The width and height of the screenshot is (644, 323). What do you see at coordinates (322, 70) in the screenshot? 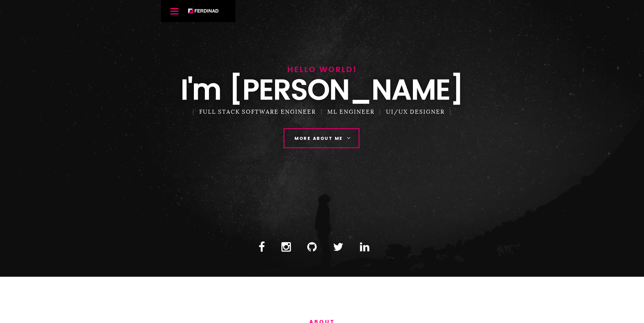
I see `h5: Hello World!` at bounding box center [322, 70].